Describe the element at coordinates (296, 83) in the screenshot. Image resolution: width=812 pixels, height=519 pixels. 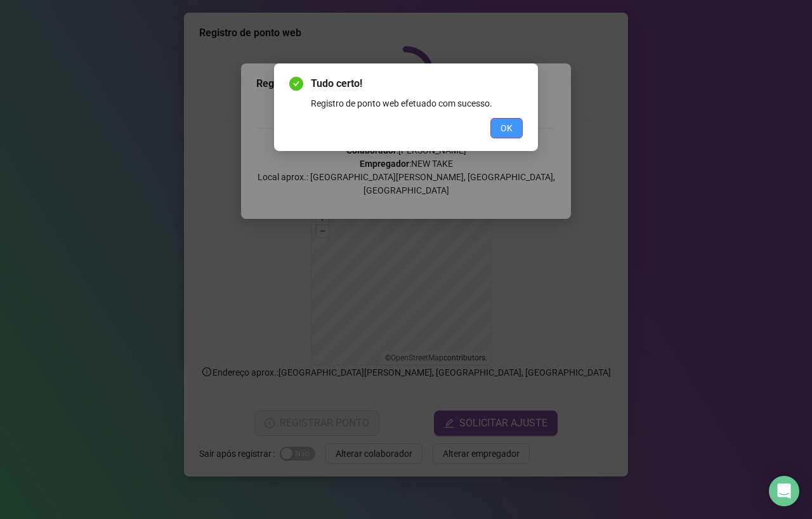
I see `span: check-circle` at that location.